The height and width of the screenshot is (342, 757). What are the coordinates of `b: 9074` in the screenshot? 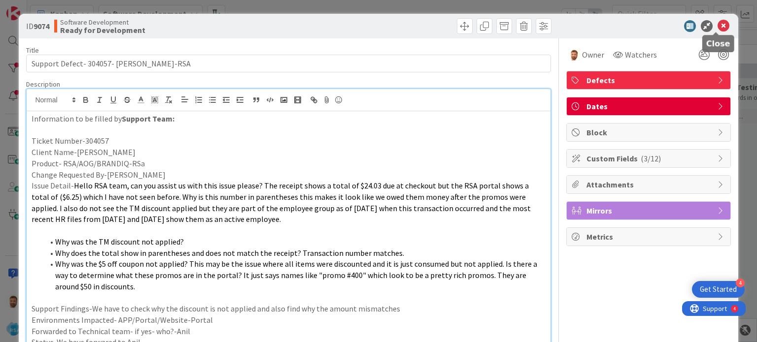 It's located at (41, 26).